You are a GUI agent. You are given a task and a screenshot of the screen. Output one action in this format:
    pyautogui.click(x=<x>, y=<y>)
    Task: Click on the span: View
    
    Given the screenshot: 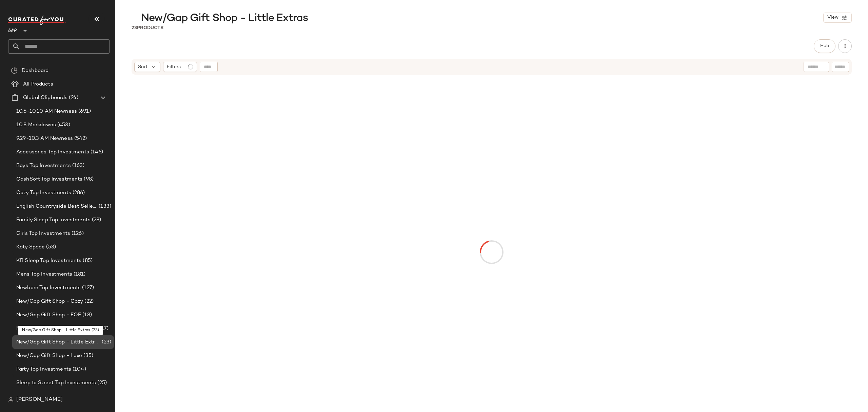 What is the action you would take?
    pyautogui.click(x=833, y=18)
    